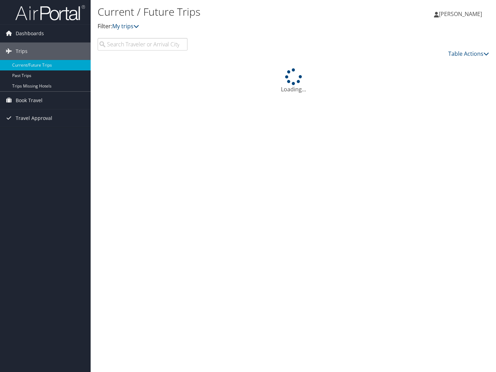  What do you see at coordinates (29, 100) in the screenshot?
I see `span: Book Travel` at bounding box center [29, 100].